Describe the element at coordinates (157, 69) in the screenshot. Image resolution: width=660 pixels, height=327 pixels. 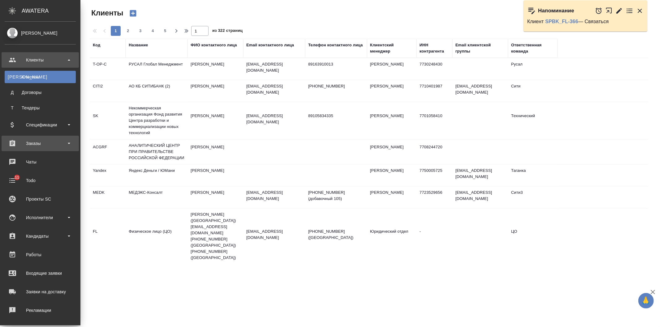
I see `td: РУСАЛ Глобал Менеджмент` at that location.